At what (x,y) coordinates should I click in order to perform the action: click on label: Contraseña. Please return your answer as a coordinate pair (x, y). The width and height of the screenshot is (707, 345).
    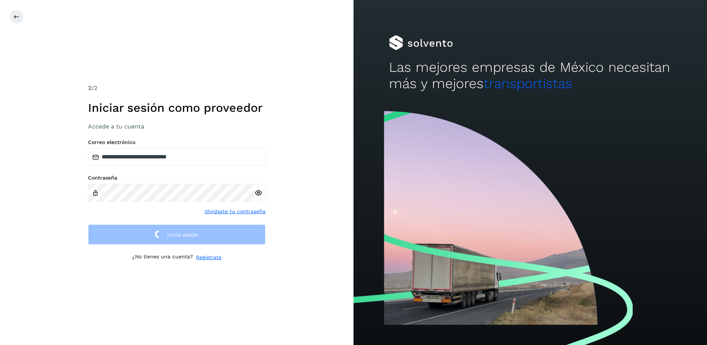
    Looking at the image, I should click on (177, 177).